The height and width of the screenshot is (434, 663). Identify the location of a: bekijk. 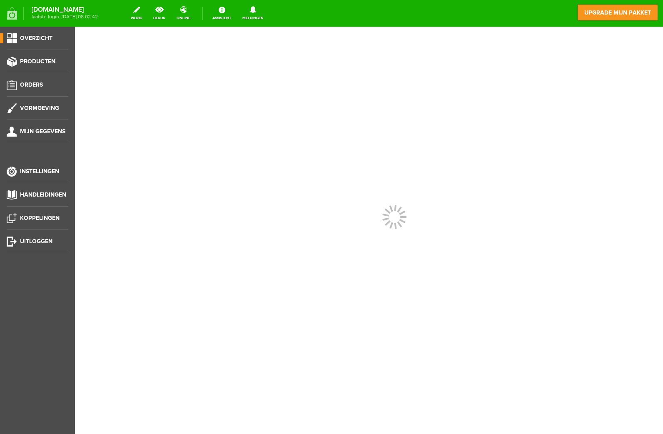
(159, 13).